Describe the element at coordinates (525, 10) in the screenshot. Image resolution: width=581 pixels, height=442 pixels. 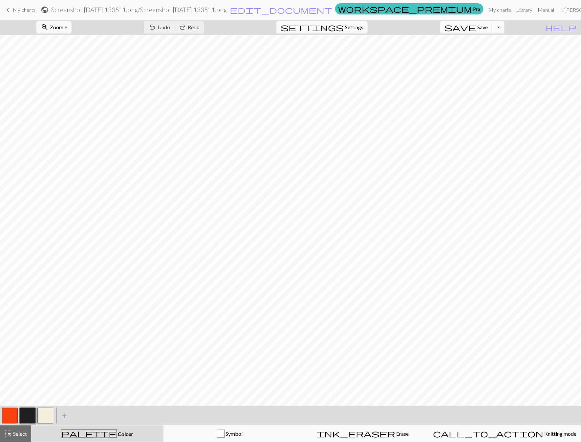
I see `a: Library` at that location.